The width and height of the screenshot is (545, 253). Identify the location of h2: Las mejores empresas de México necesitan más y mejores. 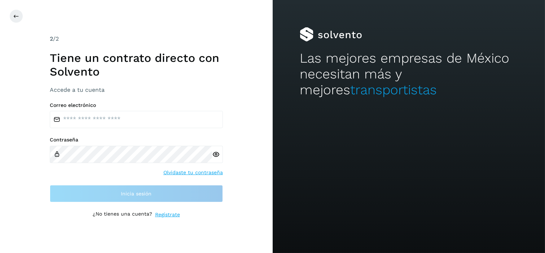
(408, 74).